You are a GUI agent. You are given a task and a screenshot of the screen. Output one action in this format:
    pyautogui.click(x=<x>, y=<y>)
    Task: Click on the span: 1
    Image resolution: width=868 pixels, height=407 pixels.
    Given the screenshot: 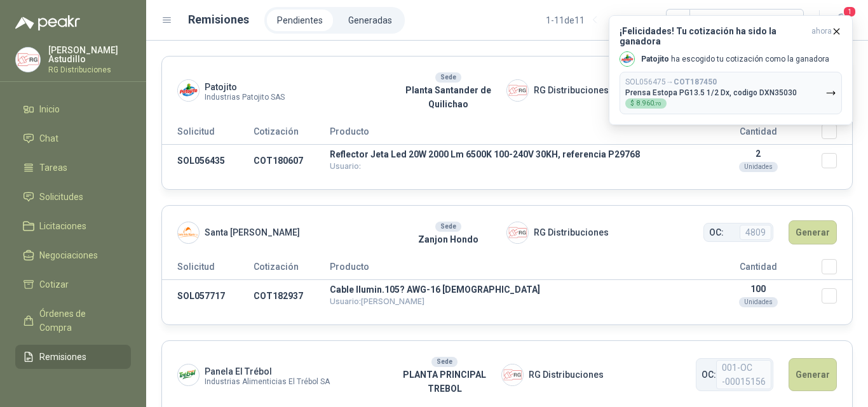 What is the action you would take?
    pyautogui.click(x=849, y=11)
    